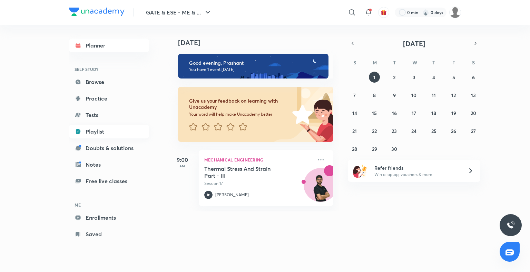 The height and width of the screenshot is (272, 530). What do you see at coordinates (374, 149) in the screenshot?
I see `button: September 29, 2025` at bounding box center [374, 149].